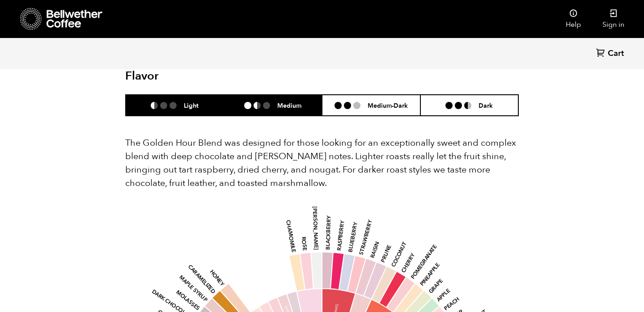 The image size is (644, 312). What do you see at coordinates (611, 54) in the screenshot?
I see `a: Cart` at bounding box center [611, 54].